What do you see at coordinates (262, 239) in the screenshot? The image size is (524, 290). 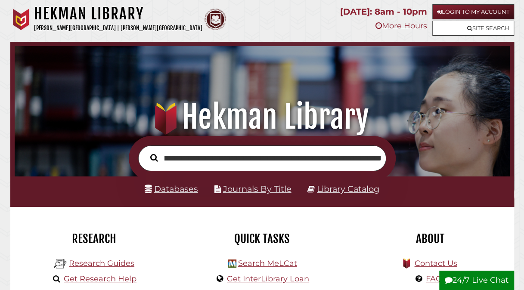 I see `h2: Quick Tasks` at bounding box center [262, 239].